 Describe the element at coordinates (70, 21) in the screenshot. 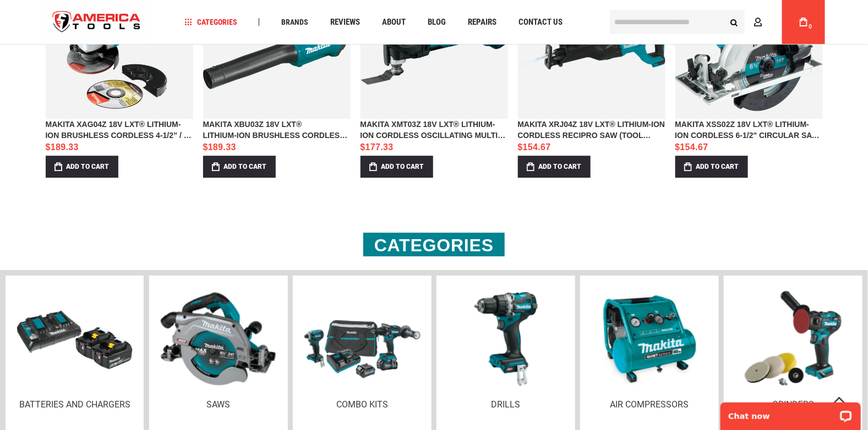

I see `p: Chat now` at that location.